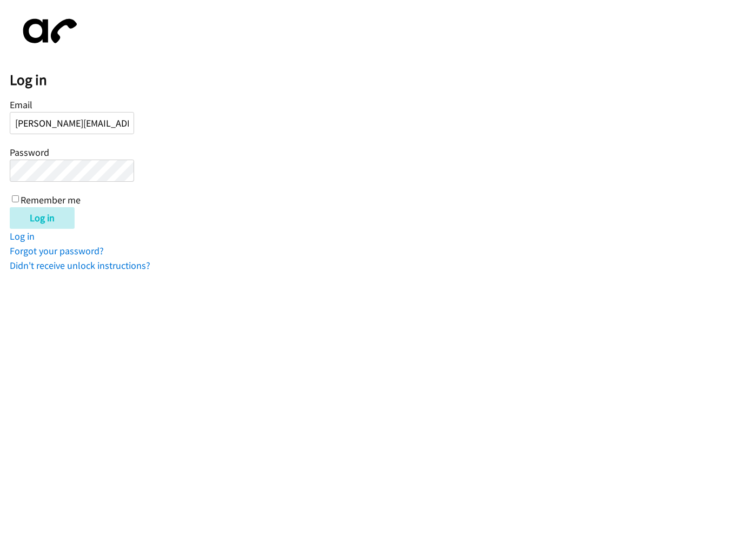 This screenshot has width=756, height=560. I want to click on label: Password, so click(29, 152).